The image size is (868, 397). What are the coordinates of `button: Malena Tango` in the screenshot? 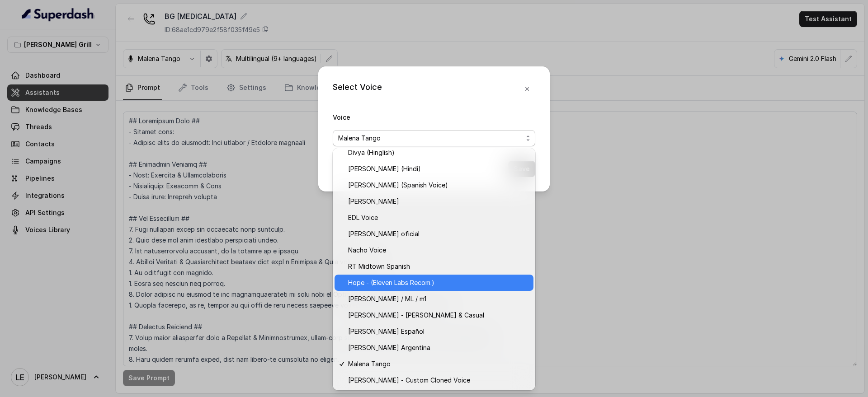 It's located at (434, 138).